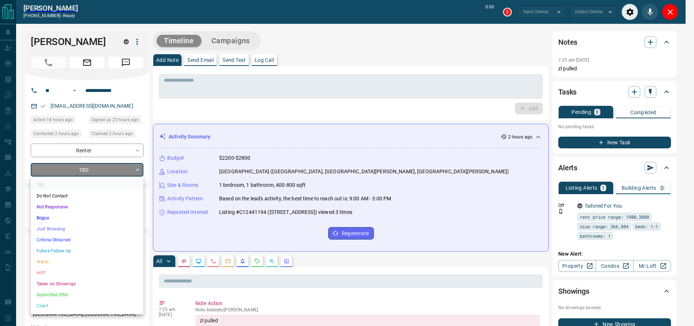 This screenshot has width=694, height=326. I want to click on li: Future Follow Up, so click(87, 251).